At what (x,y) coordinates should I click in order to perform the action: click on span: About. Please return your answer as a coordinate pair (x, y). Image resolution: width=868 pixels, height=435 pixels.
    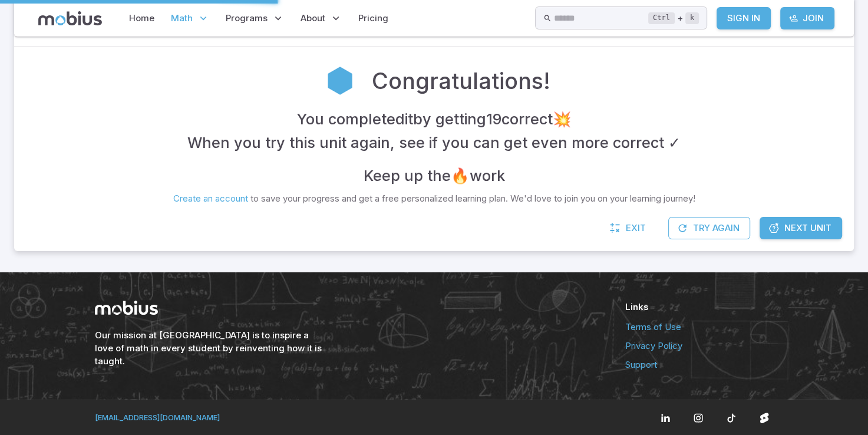
    Looking at the image, I should click on (313, 18).